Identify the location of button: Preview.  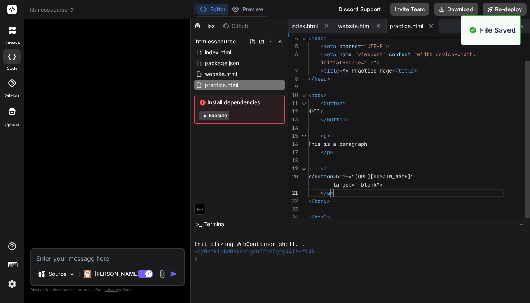
(248, 9).